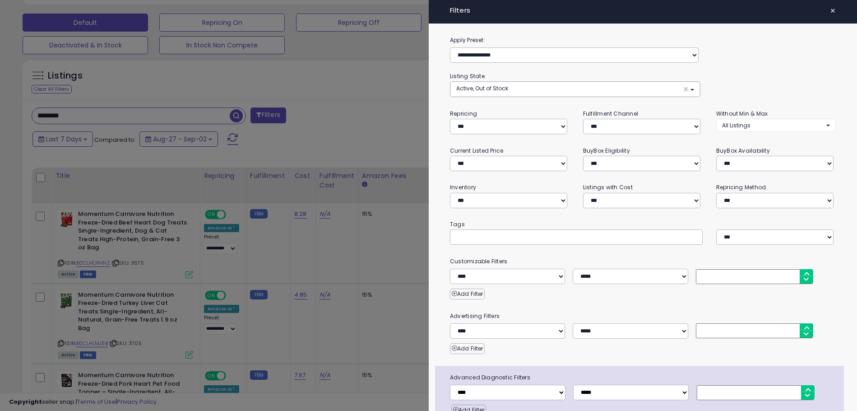 The width and height of the screenshot is (857, 411). I want to click on small: BuyBox Availability, so click(743, 150).